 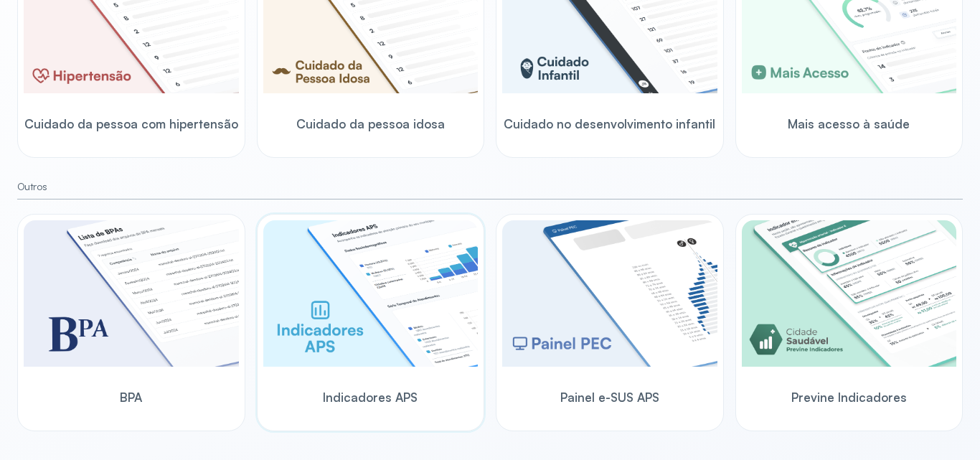 I want to click on span: Indicadores APS, so click(x=370, y=397).